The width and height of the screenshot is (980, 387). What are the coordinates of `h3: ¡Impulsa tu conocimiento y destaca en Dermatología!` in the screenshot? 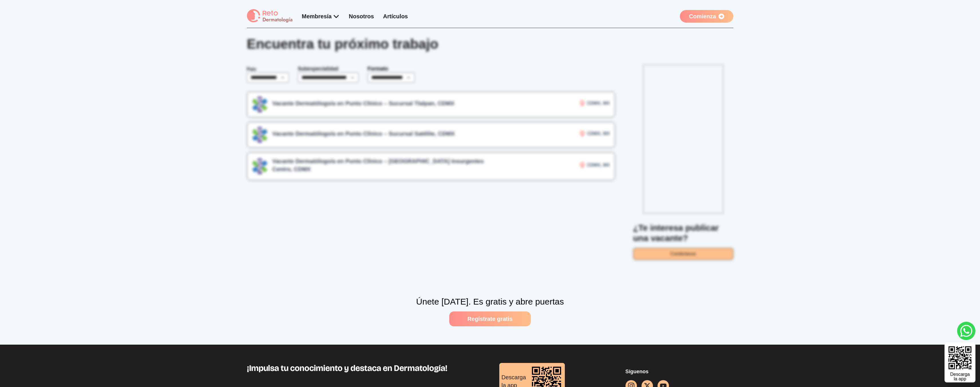 It's located at (364, 368).